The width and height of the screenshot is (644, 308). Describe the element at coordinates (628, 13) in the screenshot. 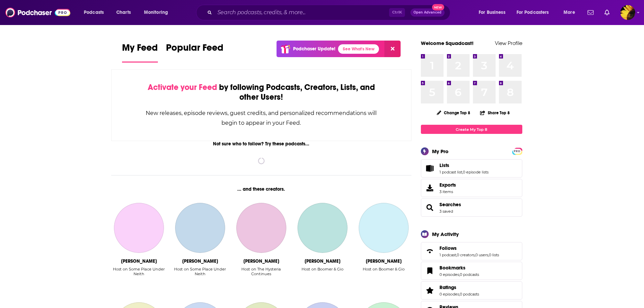

I see `img: User Profile` at that location.